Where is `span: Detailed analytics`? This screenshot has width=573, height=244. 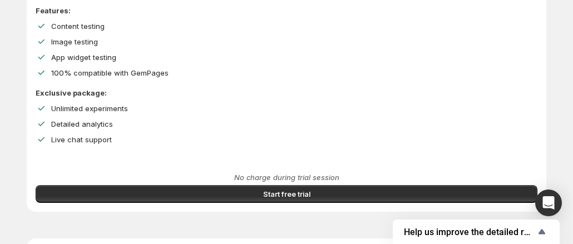
span: Detailed analytics is located at coordinates (82, 124).